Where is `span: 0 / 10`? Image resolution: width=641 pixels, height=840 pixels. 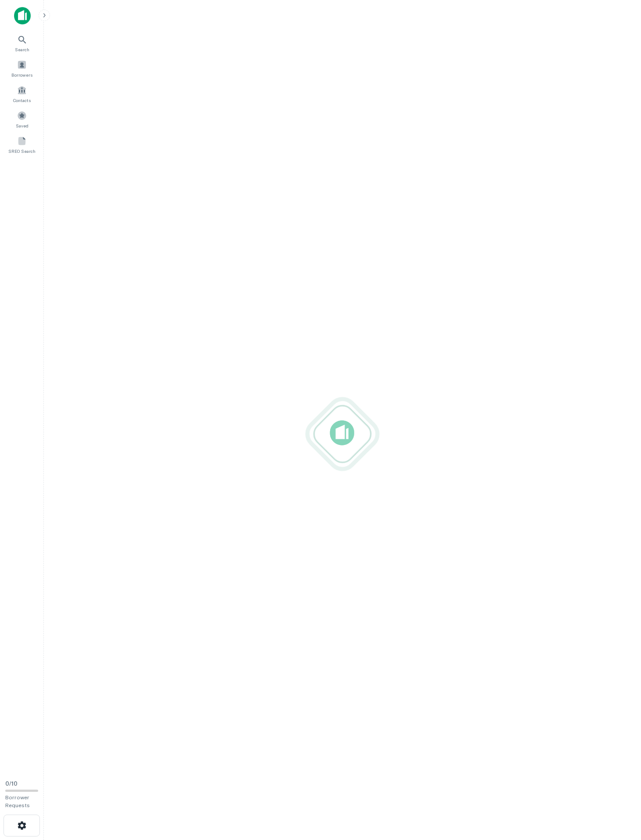 span: 0 / 10 is located at coordinates (12, 784).